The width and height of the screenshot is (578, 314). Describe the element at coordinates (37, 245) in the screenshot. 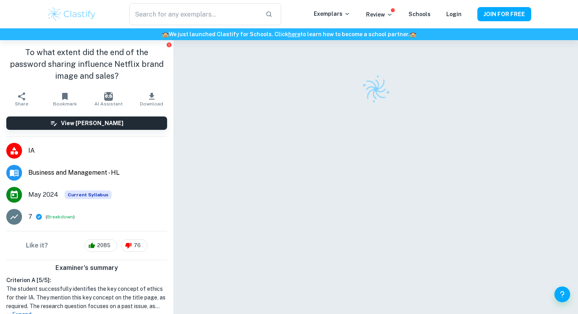

I see `h6: Like it?` at that location.